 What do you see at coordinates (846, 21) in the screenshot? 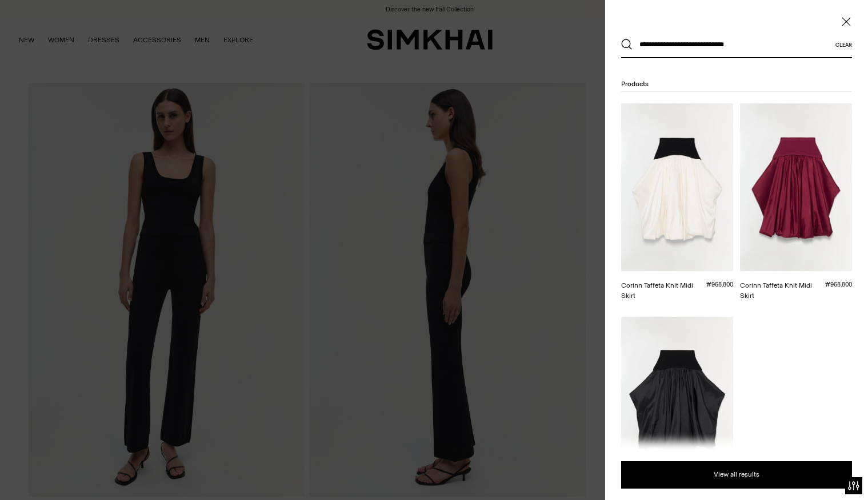
I see `button: Close` at bounding box center [846, 21].